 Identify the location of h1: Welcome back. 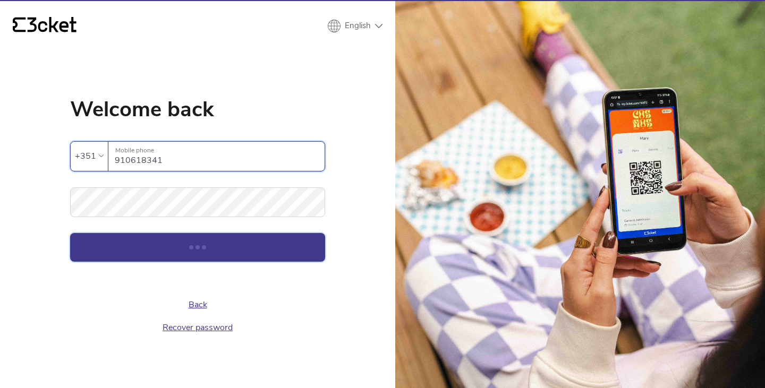
(198, 109).